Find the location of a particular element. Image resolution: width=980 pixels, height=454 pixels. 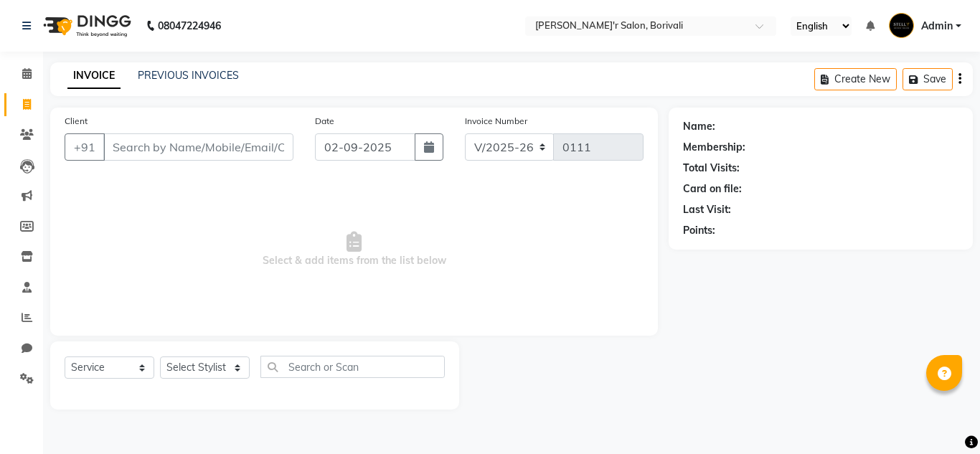

button: Save is located at coordinates (928, 79).